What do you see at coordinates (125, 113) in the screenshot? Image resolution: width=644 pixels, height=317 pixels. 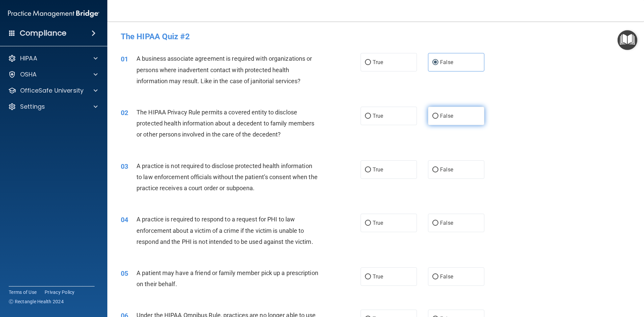 I see `span: 02` at bounding box center [125, 113].